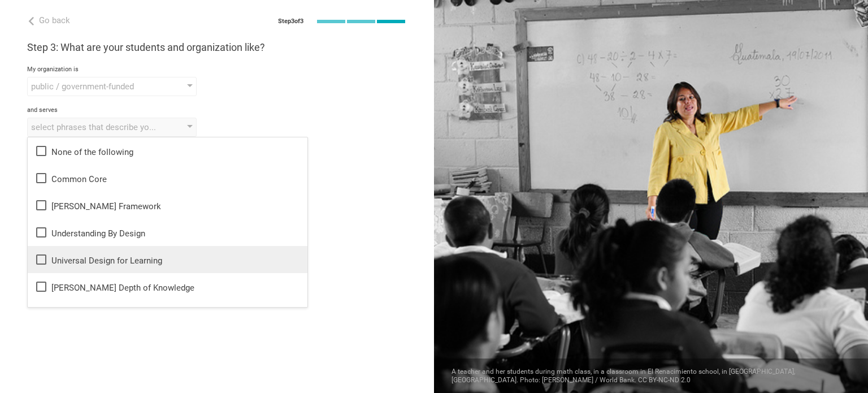 The image size is (868, 393). Describe the element at coordinates (96, 87) in the screenshot. I see `div: public / government-funded` at that location.